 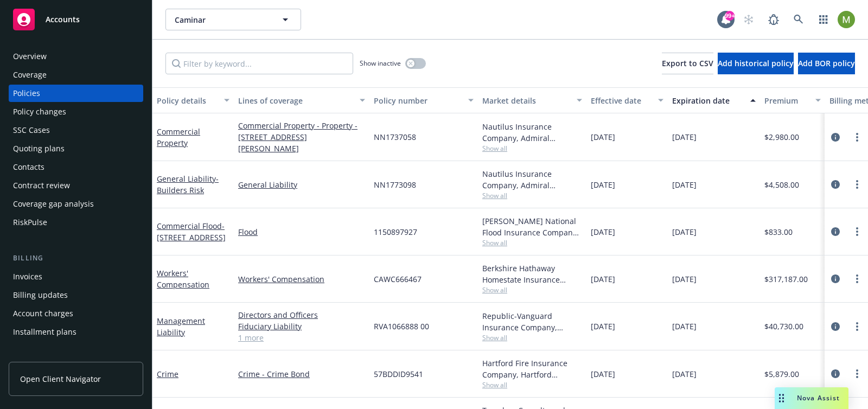 What do you see at coordinates (818, 397) in the screenshot?
I see `span: Nova Assist` at bounding box center [818, 397].